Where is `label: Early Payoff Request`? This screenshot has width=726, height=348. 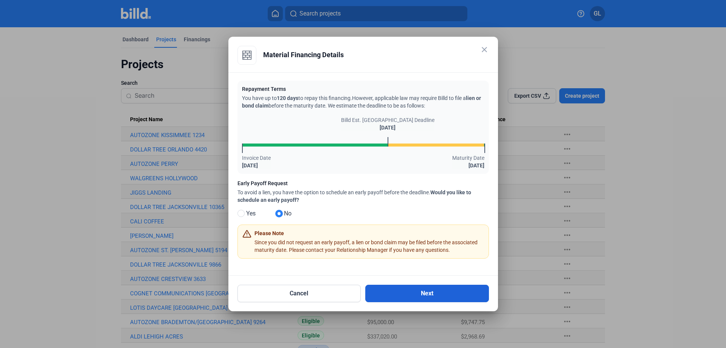 label: Early Payoff Request is located at coordinates (363, 184).